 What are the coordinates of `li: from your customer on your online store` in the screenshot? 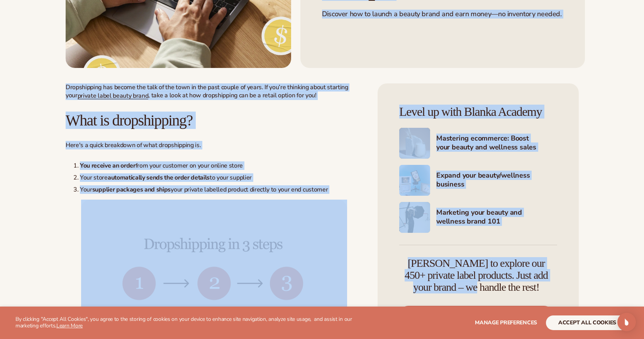 It's located at (218, 166).